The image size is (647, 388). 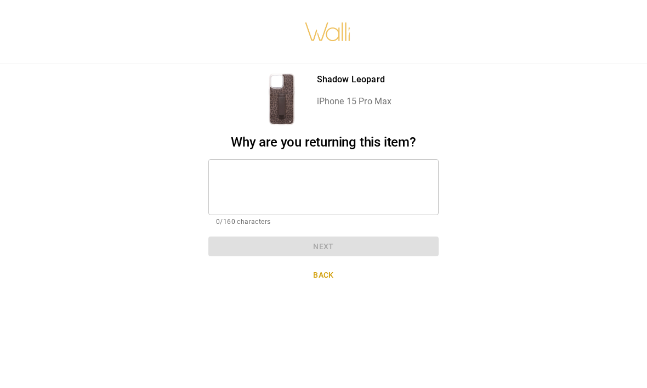 I want to click on p: 0/160 characters, so click(x=324, y=222).